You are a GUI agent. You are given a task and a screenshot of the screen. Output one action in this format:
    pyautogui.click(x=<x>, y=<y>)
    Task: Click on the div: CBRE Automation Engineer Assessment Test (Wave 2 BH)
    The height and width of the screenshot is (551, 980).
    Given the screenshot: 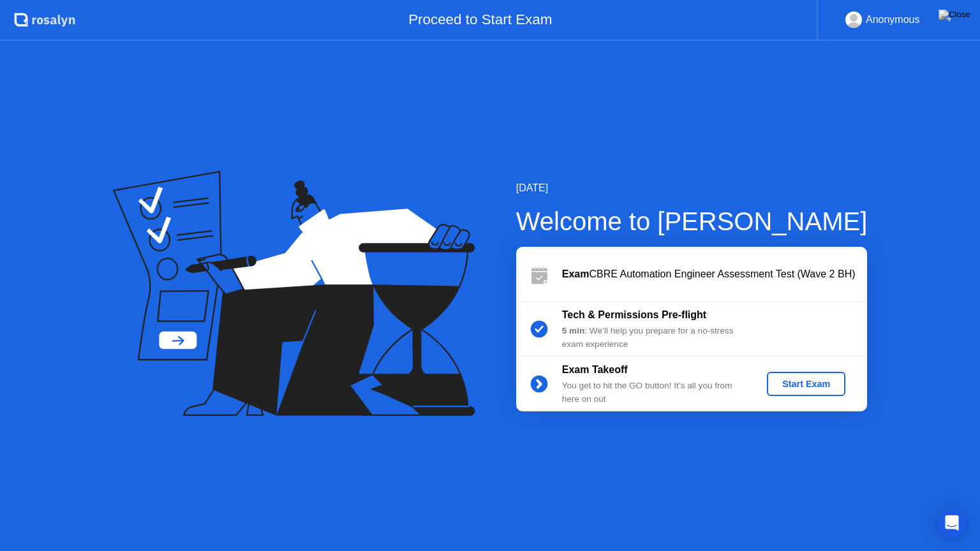 What is the action you would take?
    pyautogui.click(x=715, y=274)
    